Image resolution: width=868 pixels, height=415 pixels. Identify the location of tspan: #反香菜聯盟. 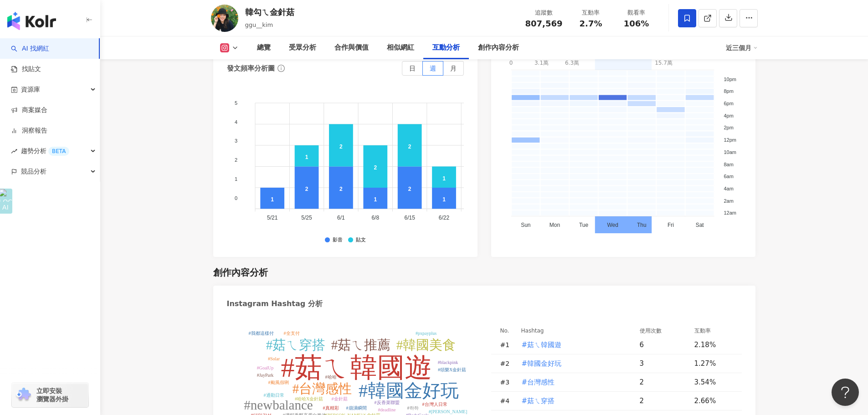
(387, 402).